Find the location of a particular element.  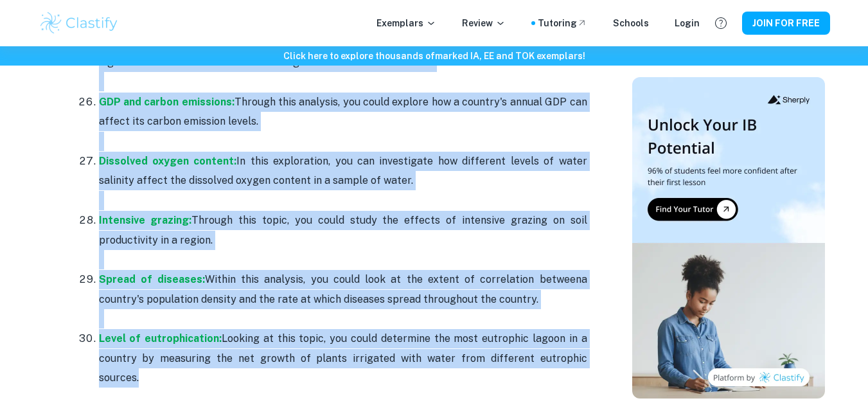

p: Through this topic, you could study the effects of intensive grazing on soil productivity in a re... is located at coordinates (343, 230).